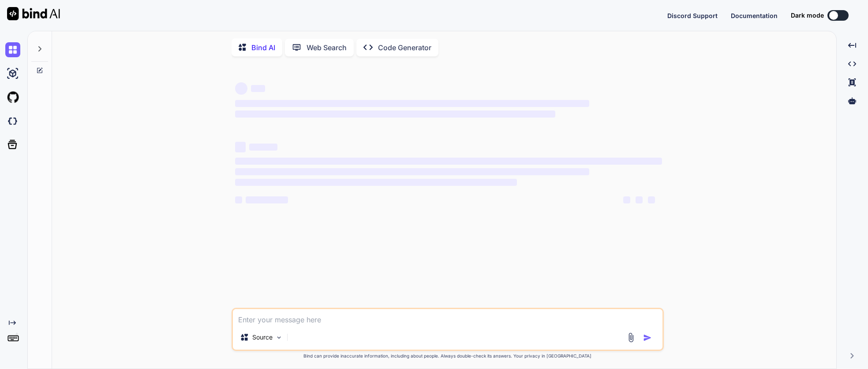 The height and width of the screenshot is (369, 868). I want to click on img: githubLight, so click(13, 97).